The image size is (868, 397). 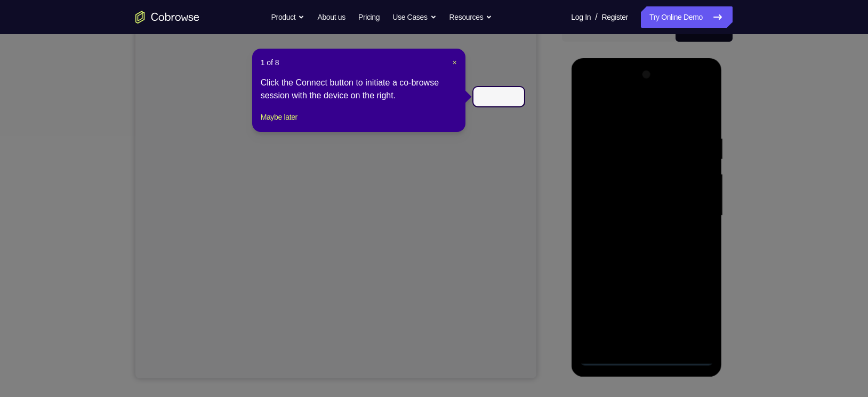 What do you see at coordinates (288, 17) in the screenshot?
I see `button: Product` at bounding box center [288, 17].